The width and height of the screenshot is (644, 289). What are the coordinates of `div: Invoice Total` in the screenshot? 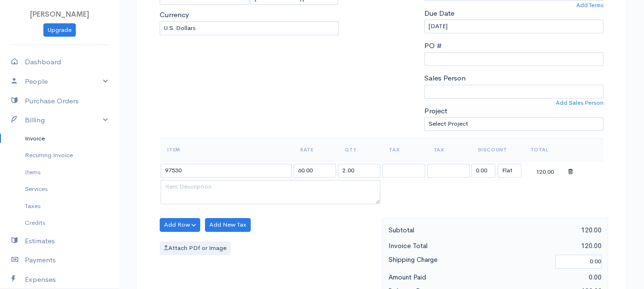 It's located at (439, 246).